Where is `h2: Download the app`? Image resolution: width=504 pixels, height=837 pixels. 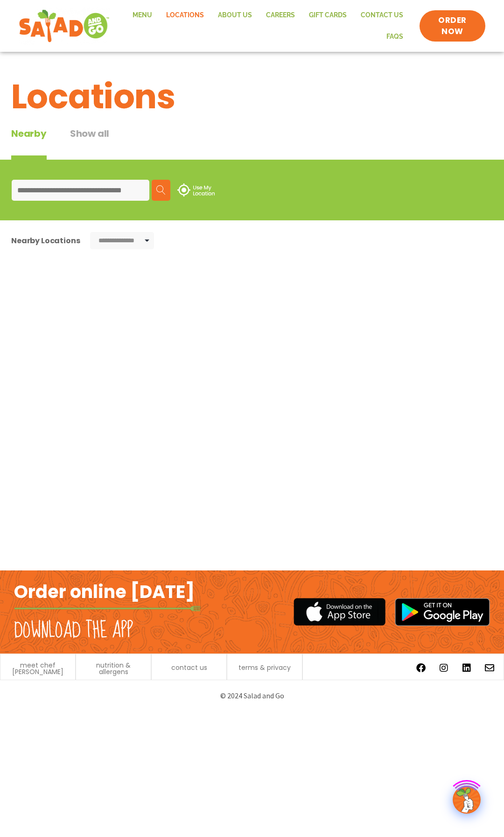 h2: Download the app is located at coordinates (73, 631).